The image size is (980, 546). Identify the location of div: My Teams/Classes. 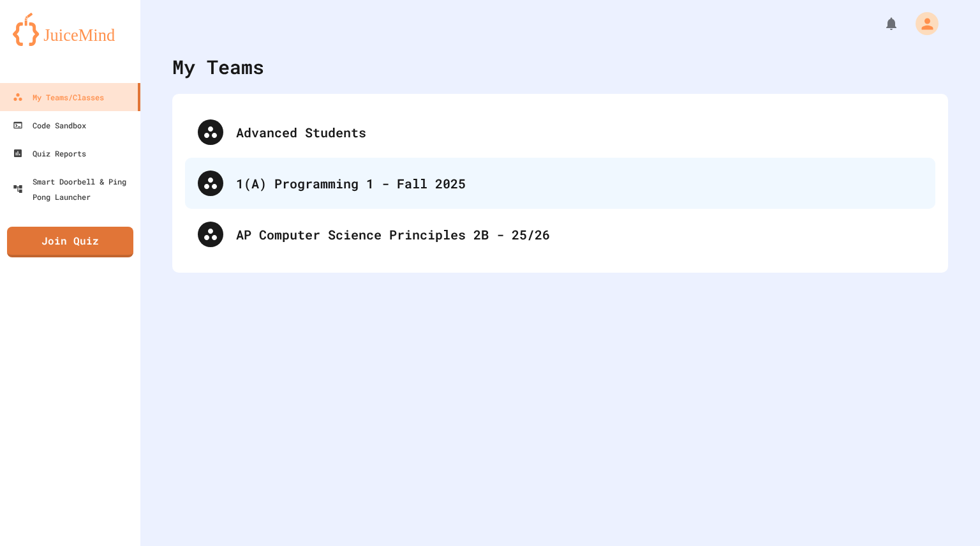
(58, 97).